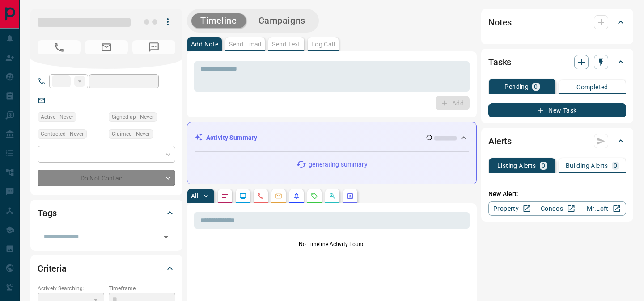 Image resolution: width=644 pixels, height=301 pixels. Describe the element at coordinates (56, 117) in the screenshot. I see `span: Active - Never` at that location.